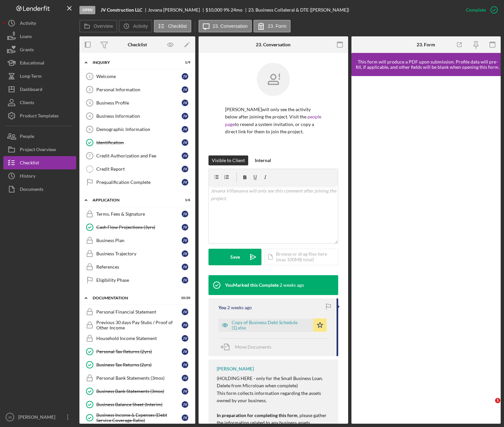  What do you see at coordinates (139, 116) in the screenshot?
I see `div: Business Information` at bounding box center [139, 116].